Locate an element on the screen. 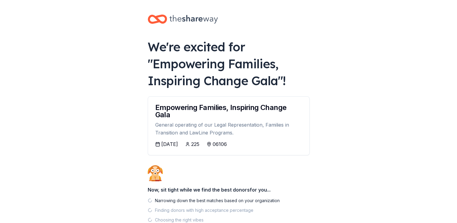  div: Finding donors with high acceptance percentage is located at coordinates (204, 210).